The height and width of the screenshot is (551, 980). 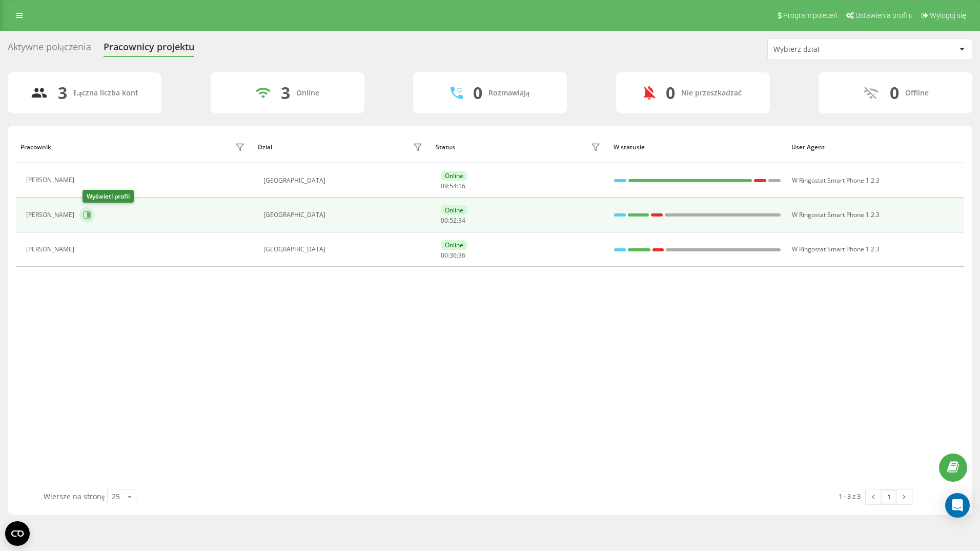 What do you see at coordinates (265, 147) in the screenshot?
I see `div: Dział` at bounding box center [265, 147].